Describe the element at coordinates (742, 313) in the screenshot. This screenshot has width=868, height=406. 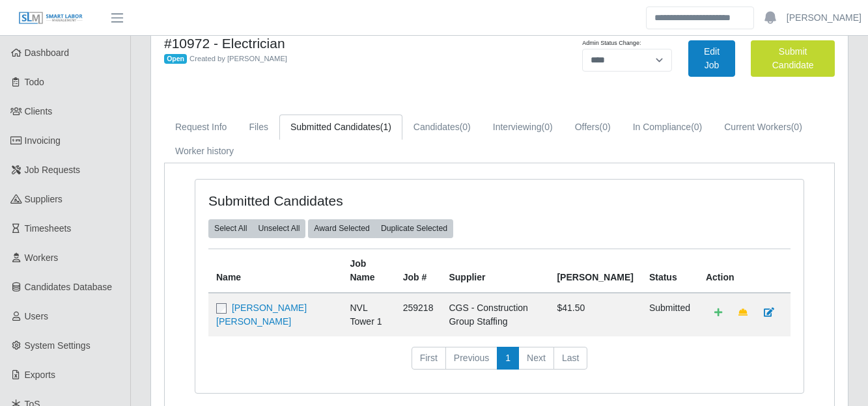
I see `a: Make Team Lead` at that location.